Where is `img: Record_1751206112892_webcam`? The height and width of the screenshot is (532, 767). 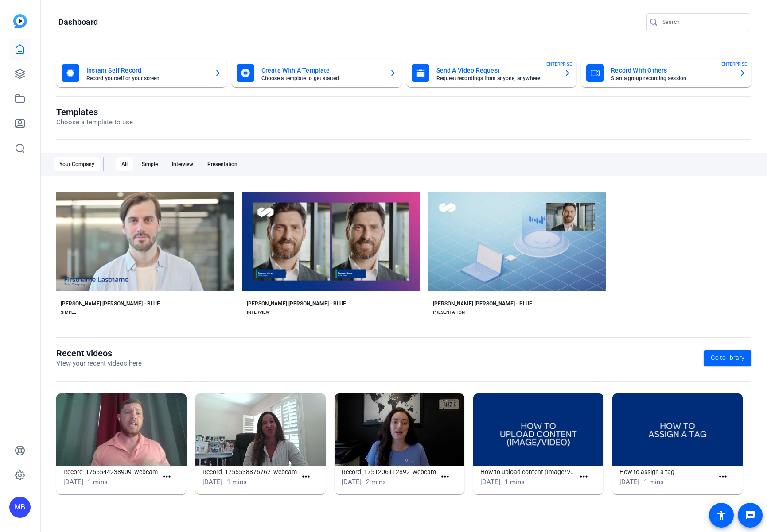 img: Record_1751206112892_webcam is located at coordinates (399, 430).